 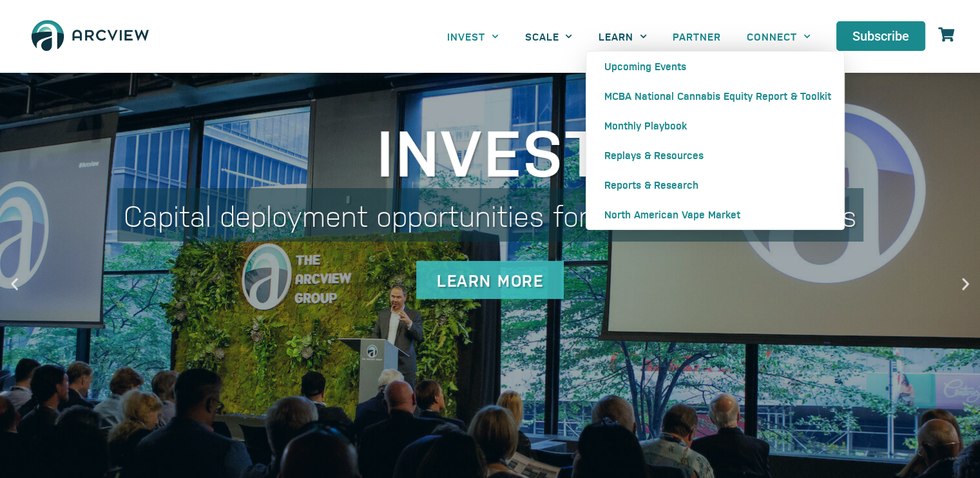 What do you see at coordinates (881, 36) in the screenshot?
I see `span: Subscribe` at bounding box center [881, 36].